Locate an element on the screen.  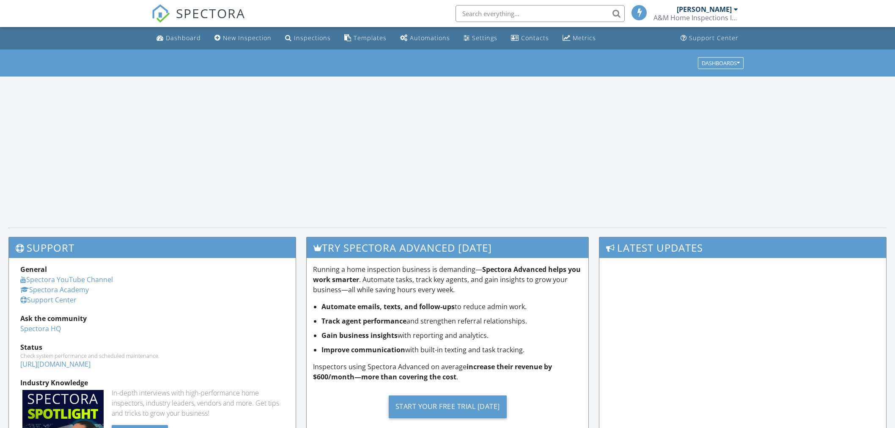
div: Status is located at coordinates (152, 347).